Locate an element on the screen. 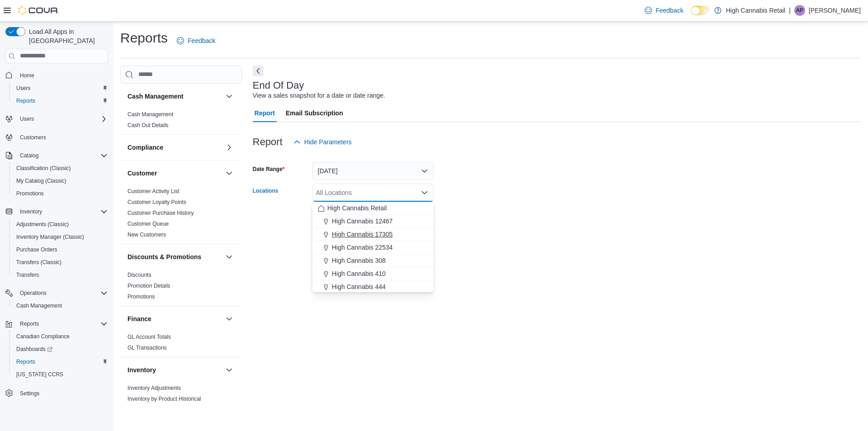 Image resolution: width=868 pixels, height=431 pixels. button: Next is located at coordinates (258, 71).